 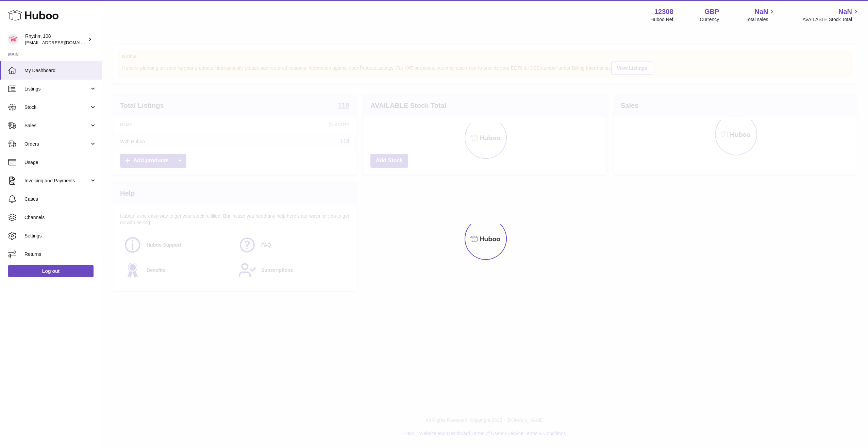 What do you see at coordinates (664, 12) in the screenshot?
I see `strong: 12308` at bounding box center [664, 12].